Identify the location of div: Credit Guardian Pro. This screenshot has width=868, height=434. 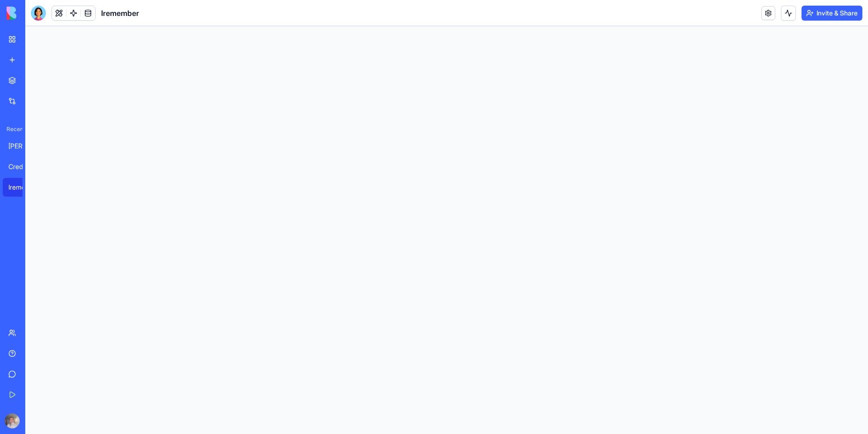
(22, 167).